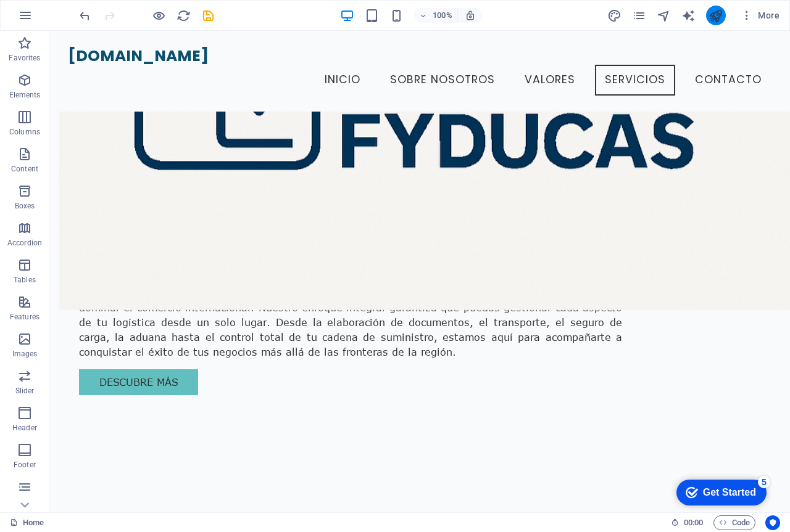 This screenshot has width=790, height=532. I want to click on button: undo, so click(84, 15).